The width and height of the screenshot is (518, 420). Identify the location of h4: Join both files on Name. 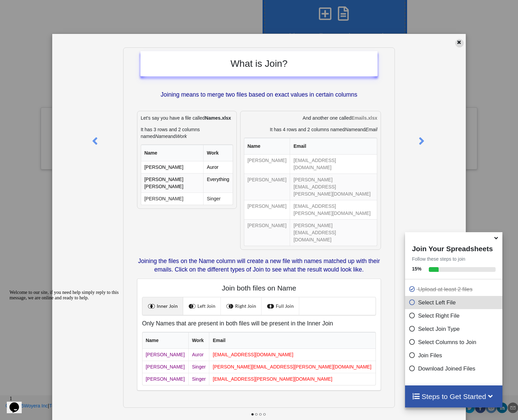
(259, 288).